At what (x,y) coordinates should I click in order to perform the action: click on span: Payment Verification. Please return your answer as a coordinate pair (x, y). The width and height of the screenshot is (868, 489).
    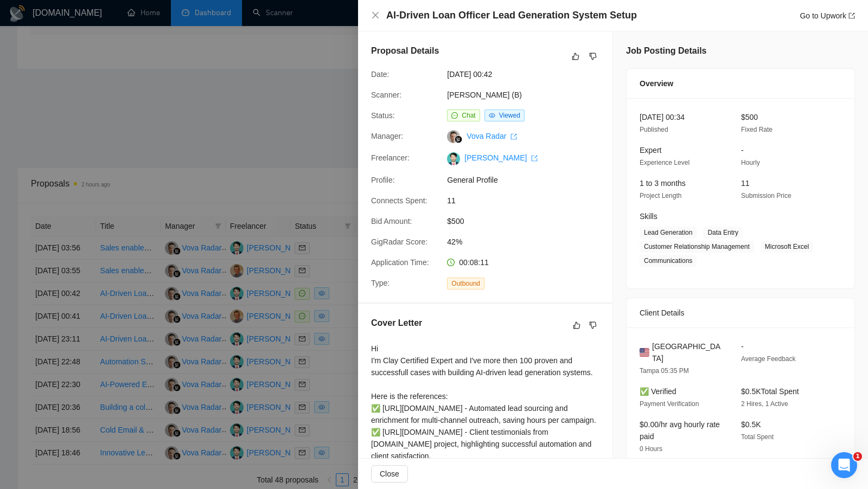
    Looking at the image, I should click on (669, 404).